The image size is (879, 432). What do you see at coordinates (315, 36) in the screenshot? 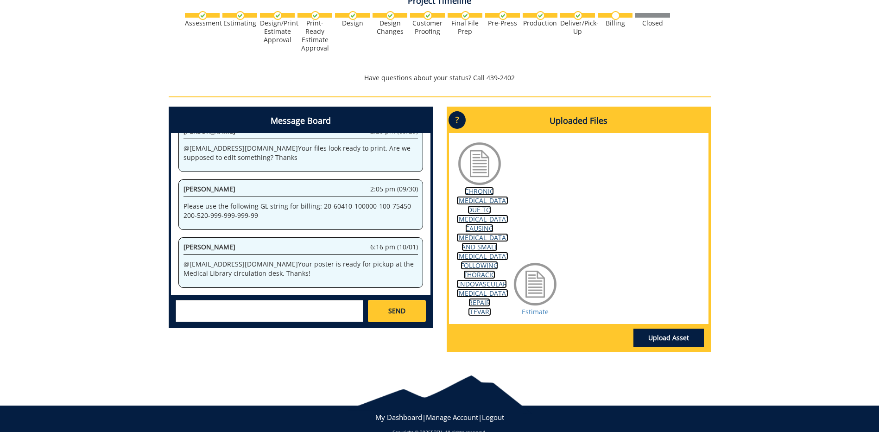
I see `div: Print-Ready Estimate Approval` at bounding box center [315, 36].